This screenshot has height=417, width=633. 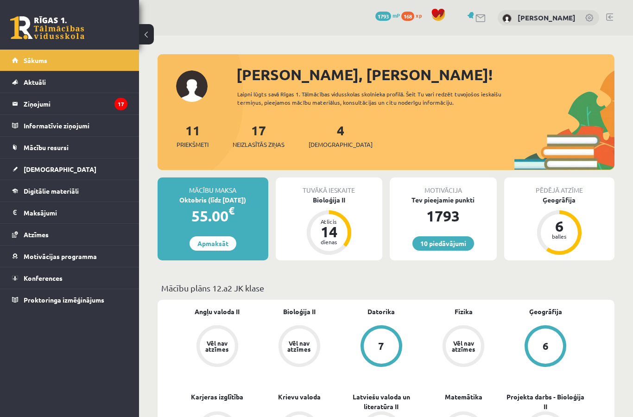 What do you see at coordinates (69, 126) in the screenshot?
I see `a: Informatīvie ziņojumi` at bounding box center [69, 126].